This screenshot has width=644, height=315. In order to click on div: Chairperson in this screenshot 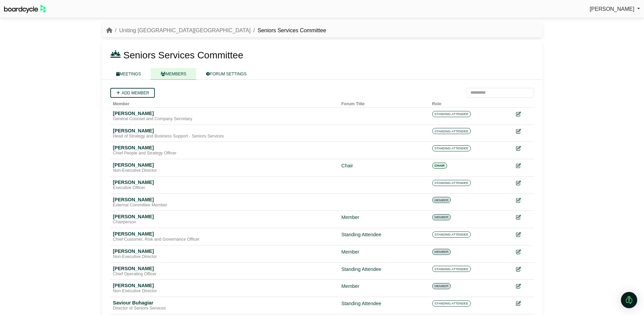, I will do `click(225, 223)`.